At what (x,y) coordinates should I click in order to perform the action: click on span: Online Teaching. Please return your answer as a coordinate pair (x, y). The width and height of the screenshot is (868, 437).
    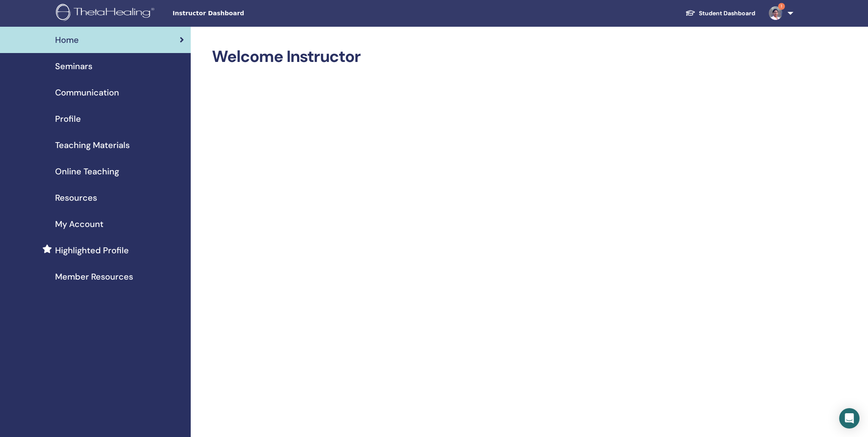
    Looking at the image, I should click on (87, 171).